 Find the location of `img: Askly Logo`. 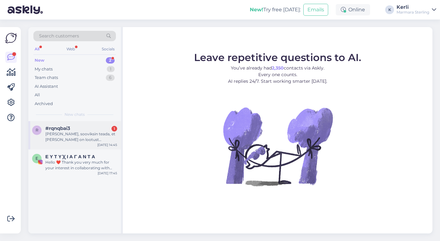

img: Askly Logo is located at coordinates (11, 38).